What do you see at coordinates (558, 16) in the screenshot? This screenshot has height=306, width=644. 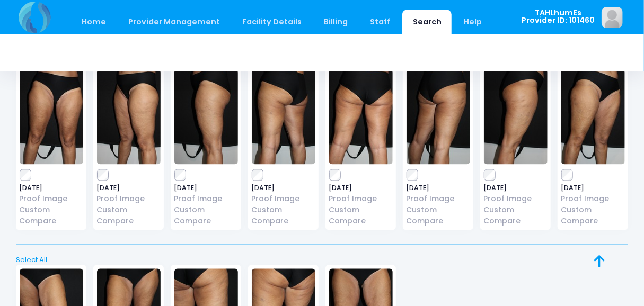 I see `span: TAHLhumEs Provider ID: 101460` at bounding box center [558, 16].